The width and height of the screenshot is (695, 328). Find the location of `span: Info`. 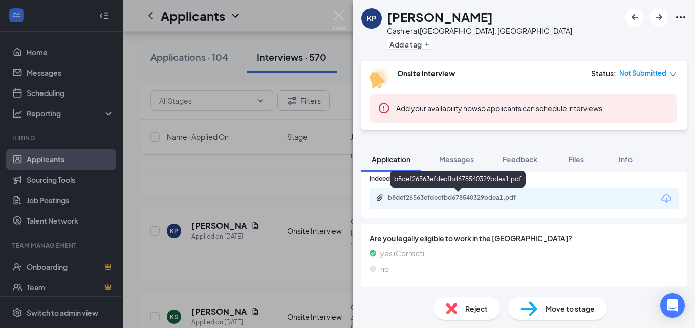

span: Info is located at coordinates (625, 160).